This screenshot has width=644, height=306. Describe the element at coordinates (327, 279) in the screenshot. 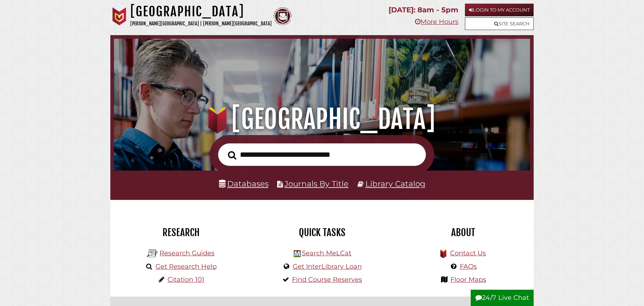

I see `a: Find Course Reserves` at that location.